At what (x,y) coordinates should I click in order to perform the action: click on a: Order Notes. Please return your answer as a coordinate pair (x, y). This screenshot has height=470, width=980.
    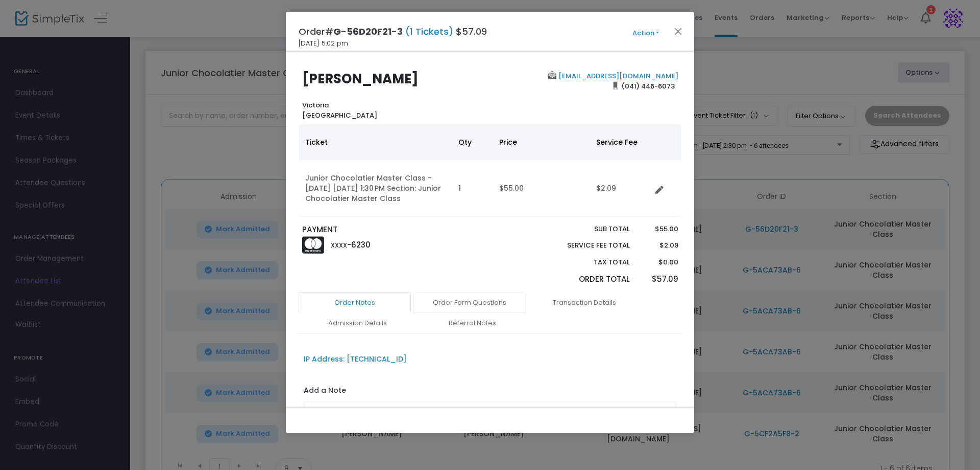
    Looking at the image, I should click on (355, 303).